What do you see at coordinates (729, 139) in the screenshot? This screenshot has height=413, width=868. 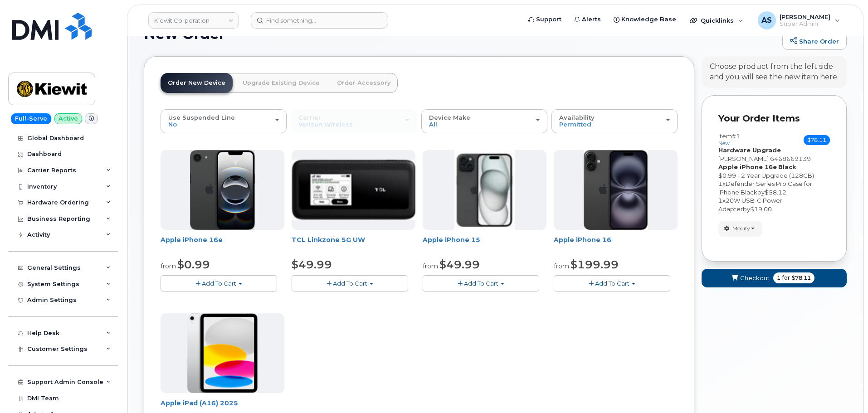 I see `h3: Item` at bounding box center [729, 139].